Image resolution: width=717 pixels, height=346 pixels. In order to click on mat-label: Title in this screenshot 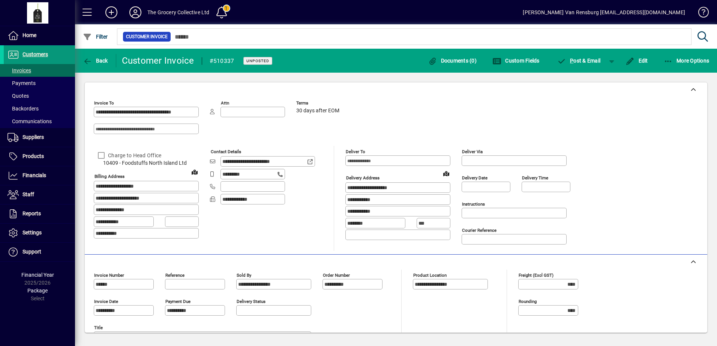, I will do `click(98, 328)`.